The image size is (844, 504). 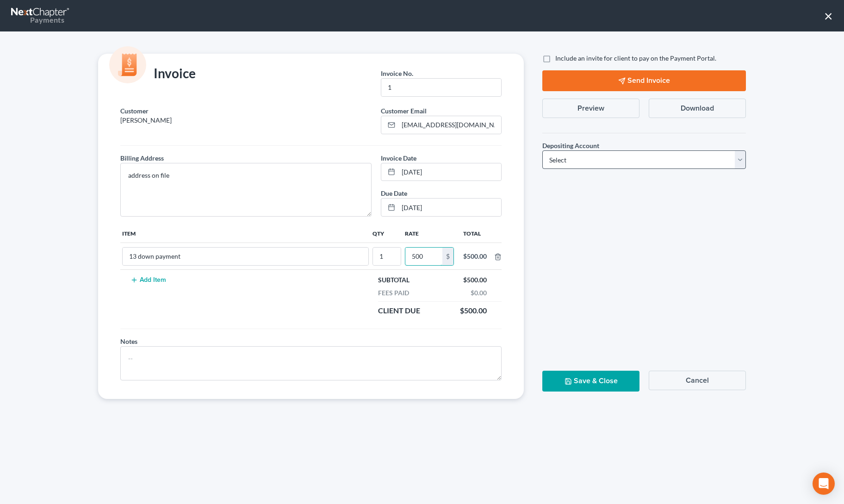 I want to click on th: Rate, so click(x=429, y=233).